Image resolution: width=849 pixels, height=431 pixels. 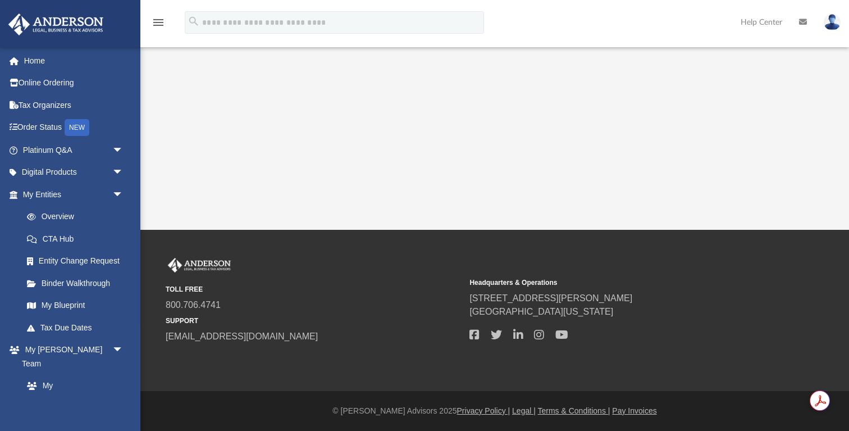 I want to click on a: Binder Walkthrough, so click(x=78, y=283).